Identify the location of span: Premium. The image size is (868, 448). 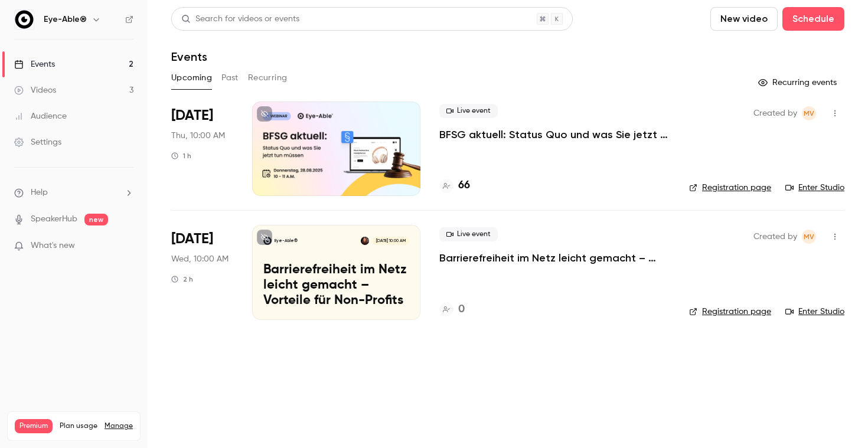
(34, 426).